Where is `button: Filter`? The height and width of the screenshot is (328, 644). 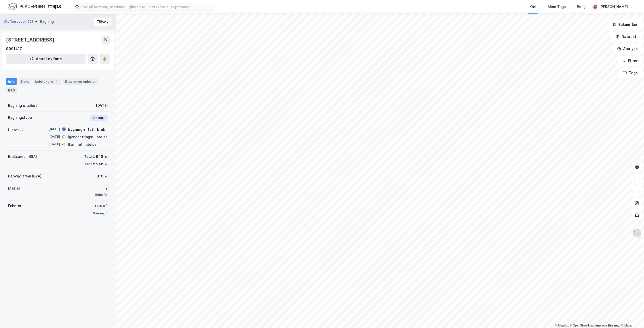 button: Filter is located at coordinates (630, 61).